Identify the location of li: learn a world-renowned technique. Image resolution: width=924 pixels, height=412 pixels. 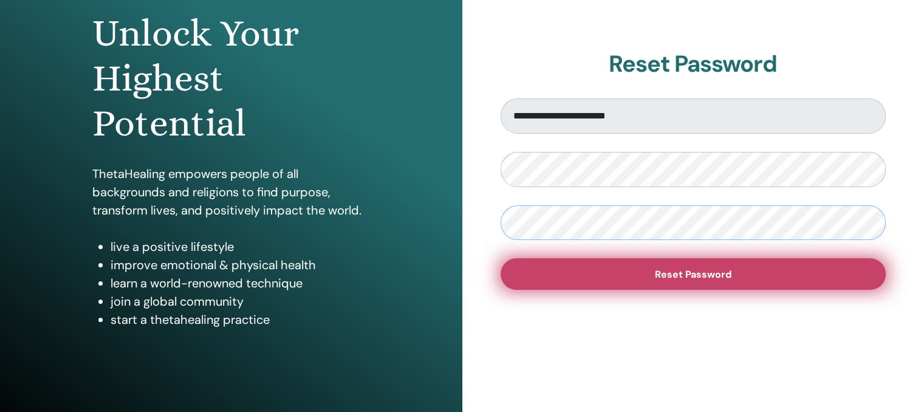
(240, 283).